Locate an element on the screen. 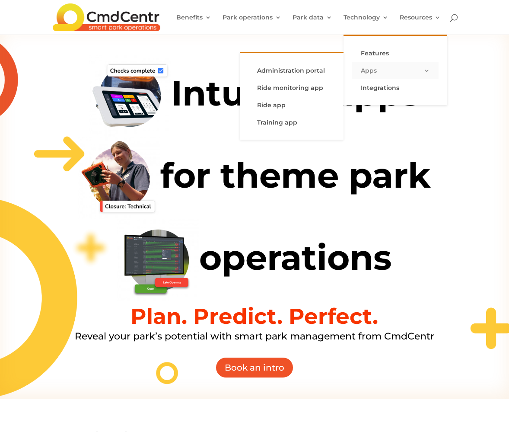 Image resolution: width=509 pixels, height=432 pixels. a: Resources is located at coordinates (420, 24).